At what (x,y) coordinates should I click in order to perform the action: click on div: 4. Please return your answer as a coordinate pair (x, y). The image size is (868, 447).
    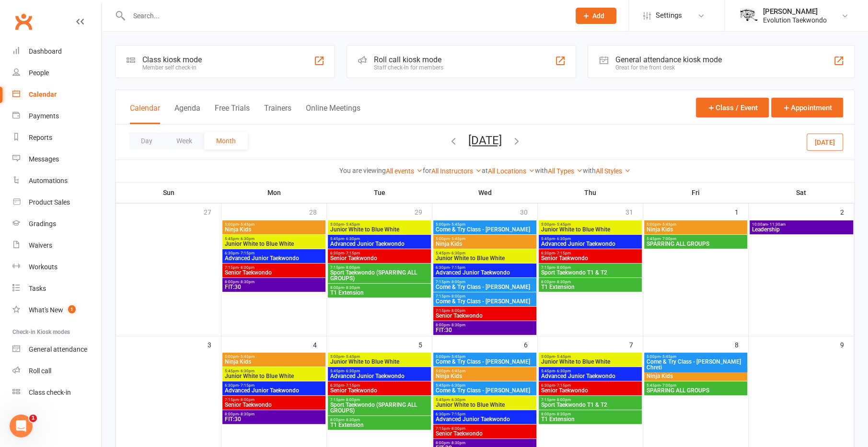
    Looking at the image, I should click on (320, 344).